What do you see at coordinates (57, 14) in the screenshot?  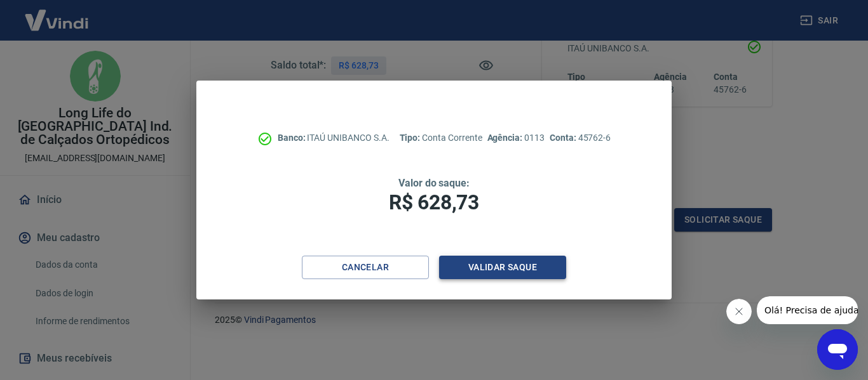 I see `span: Olá! Precisa de ajuda?` at bounding box center [57, 14].